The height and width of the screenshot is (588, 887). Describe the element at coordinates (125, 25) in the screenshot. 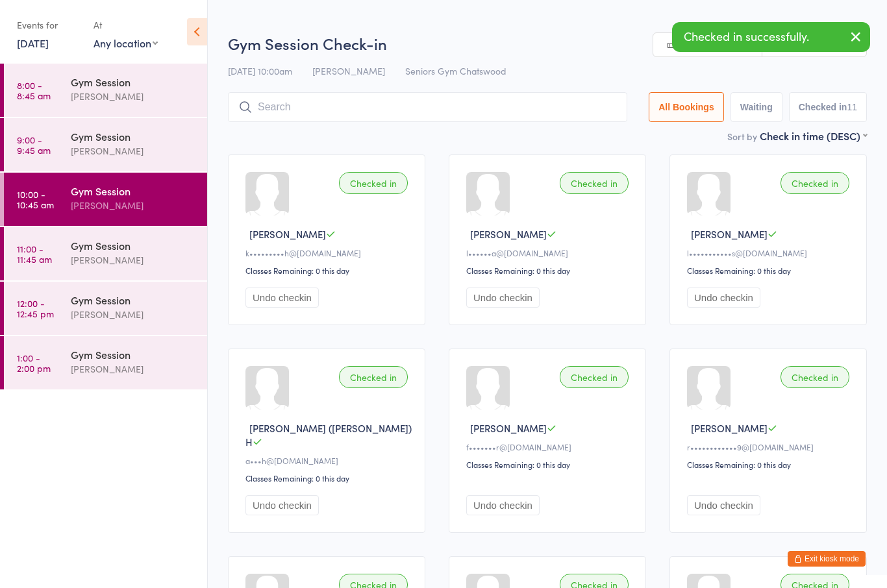

I see `div: At` at that location.